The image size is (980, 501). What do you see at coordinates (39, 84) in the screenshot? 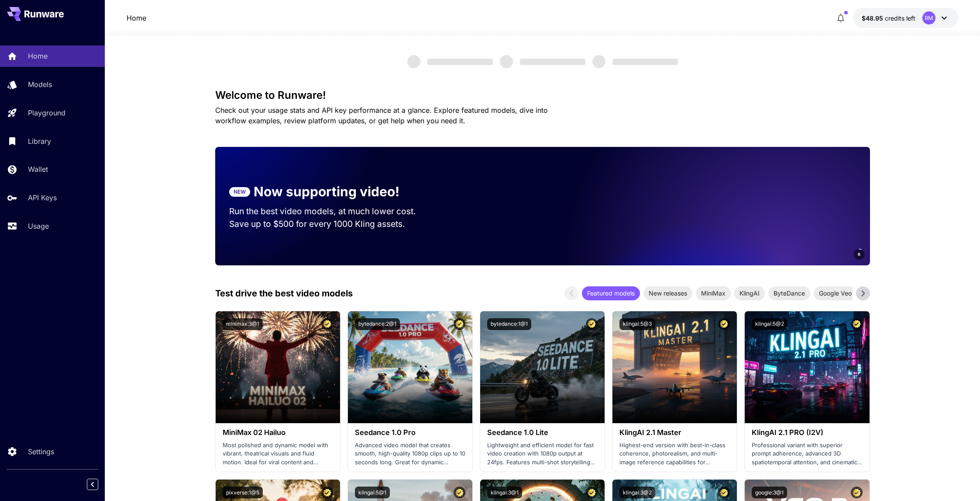
I see `p: Models` at bounding box center [39, 84].